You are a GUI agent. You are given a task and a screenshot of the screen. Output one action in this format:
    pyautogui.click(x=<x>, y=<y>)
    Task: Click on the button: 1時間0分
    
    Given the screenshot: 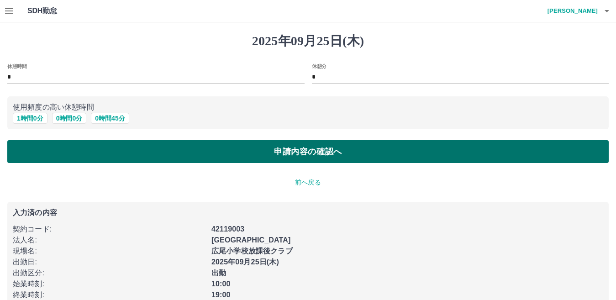 What is the action you would take?
    pyautogui.click(x=30, y=118)
    